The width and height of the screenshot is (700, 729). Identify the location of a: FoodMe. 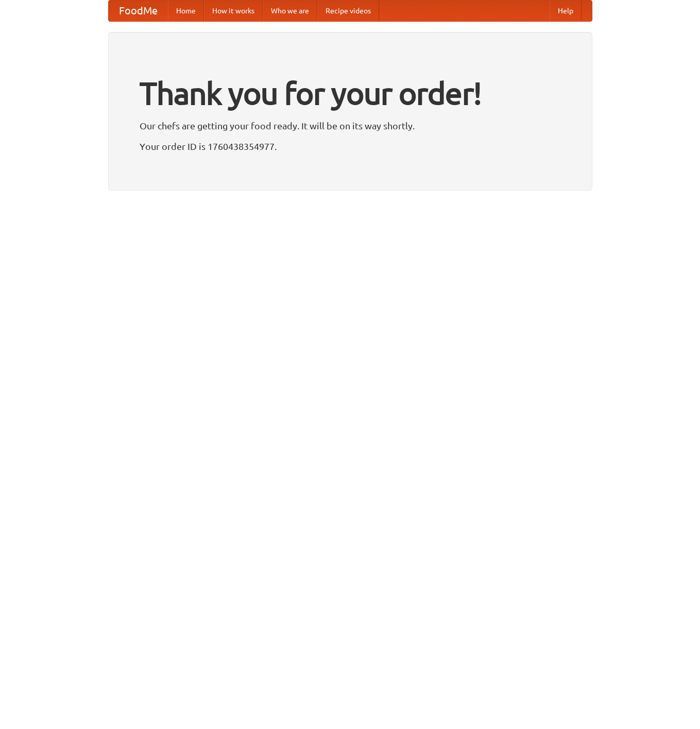
(138, 11).